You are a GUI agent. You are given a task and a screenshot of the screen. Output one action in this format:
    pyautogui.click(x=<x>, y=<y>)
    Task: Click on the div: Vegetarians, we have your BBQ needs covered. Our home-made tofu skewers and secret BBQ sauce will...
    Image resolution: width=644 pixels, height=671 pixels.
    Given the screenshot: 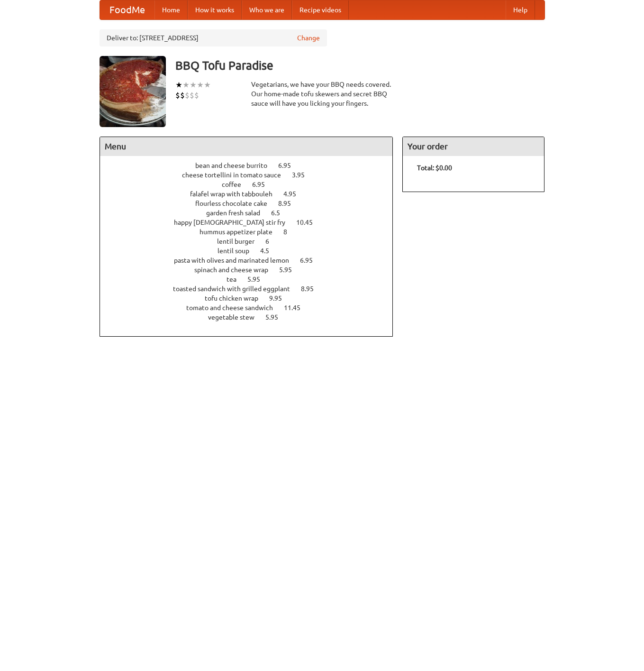 What is the action you would take?
    pyautogui.click(x=322, y=94)
    